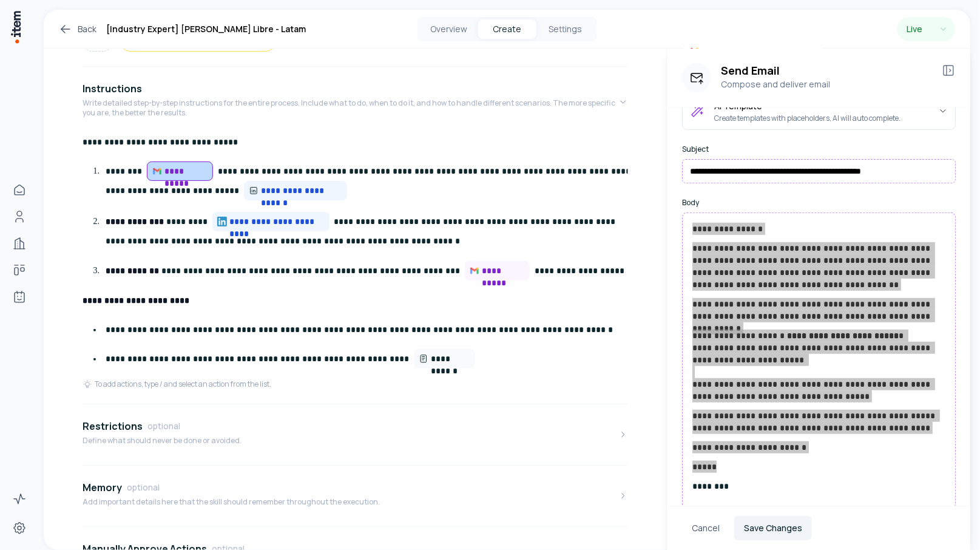 The image size is (980, 550). What do you see at coordinates (16, 27) in the screenshot?
I see `img: Item Brain Logo` at bounding box center [16, 27].